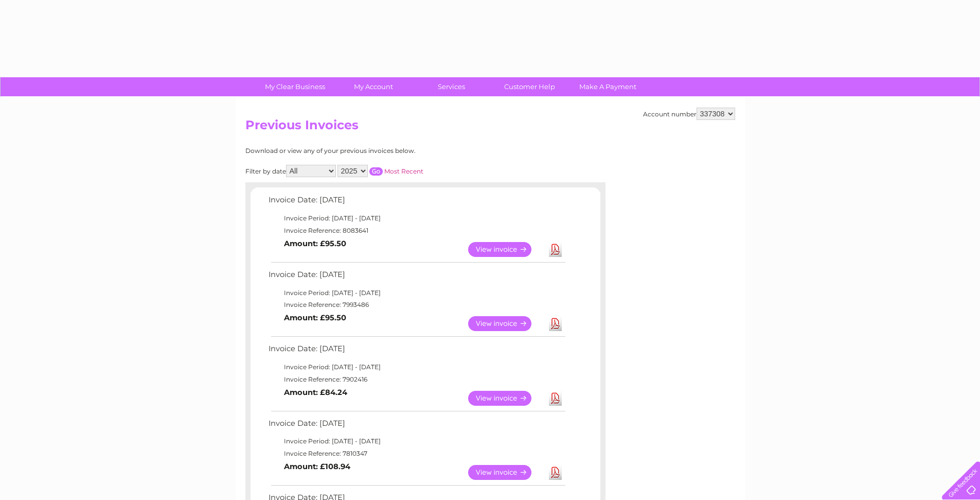  I want to click on a: Services, so click(451, 87).